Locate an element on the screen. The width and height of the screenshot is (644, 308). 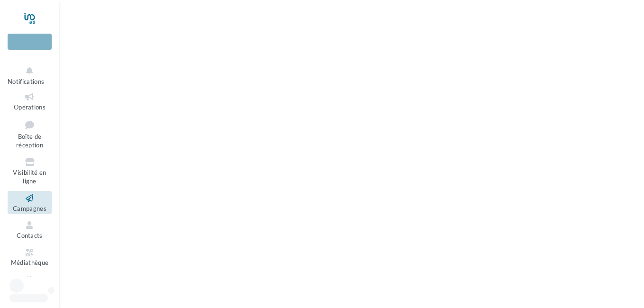
span: Contacts is located at coordinates (29, 235).